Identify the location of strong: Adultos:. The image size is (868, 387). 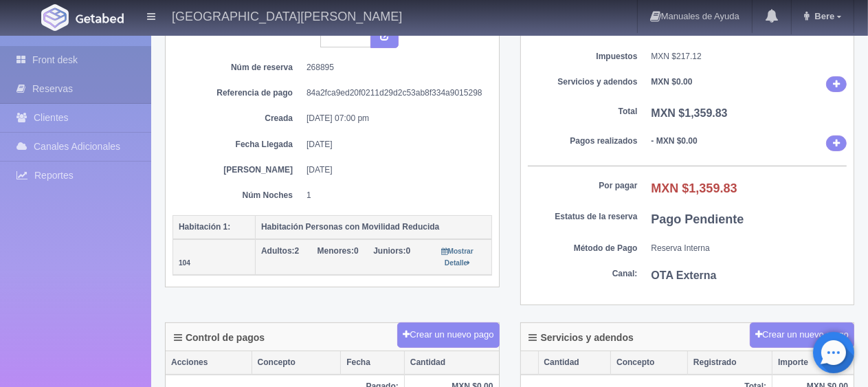
(278, 251).